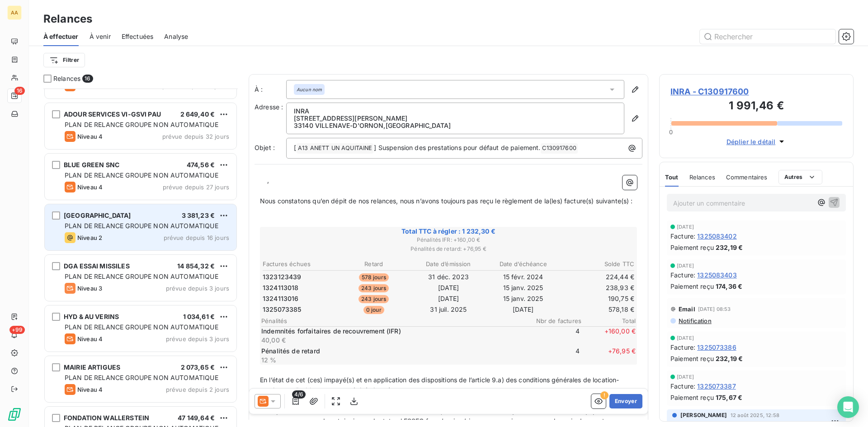 The height and width of the screenshot is (427, 868). I want to click on span: prévue depuis 27 jours, so click(196, 187).